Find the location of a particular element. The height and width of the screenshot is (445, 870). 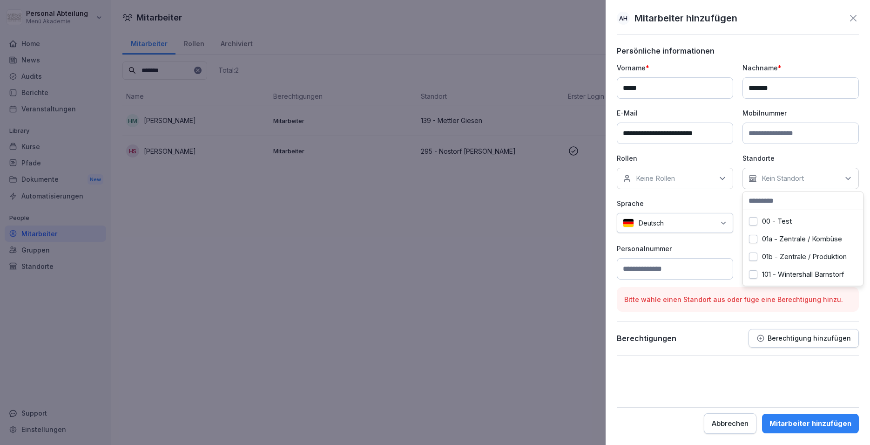

img: de.svg is located at coordinates (629, 223).